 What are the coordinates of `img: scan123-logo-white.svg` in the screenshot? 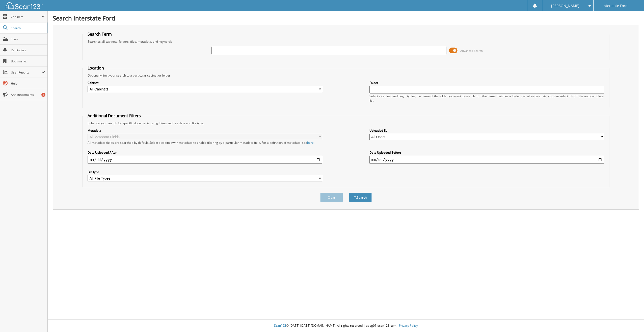 It's located at (24, 5).